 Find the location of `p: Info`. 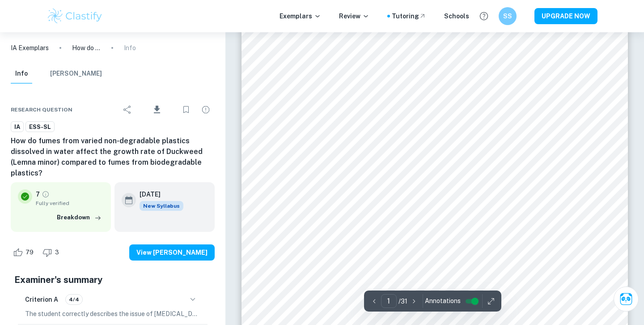

p: Info is located at coordinates (130, 48).